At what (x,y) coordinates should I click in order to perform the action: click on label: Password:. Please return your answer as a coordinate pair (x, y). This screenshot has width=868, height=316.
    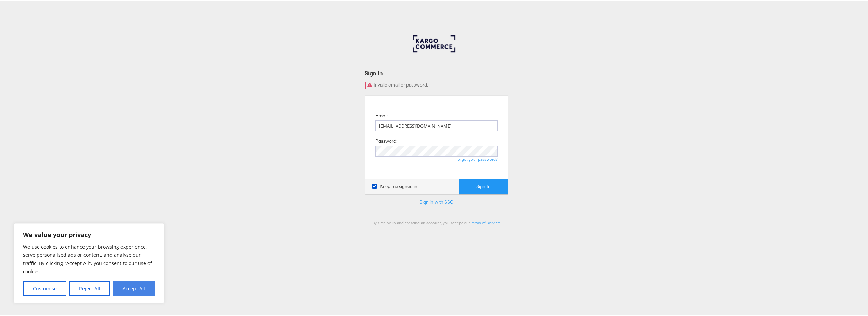
    Looking at the image, I should click on (386, 140).